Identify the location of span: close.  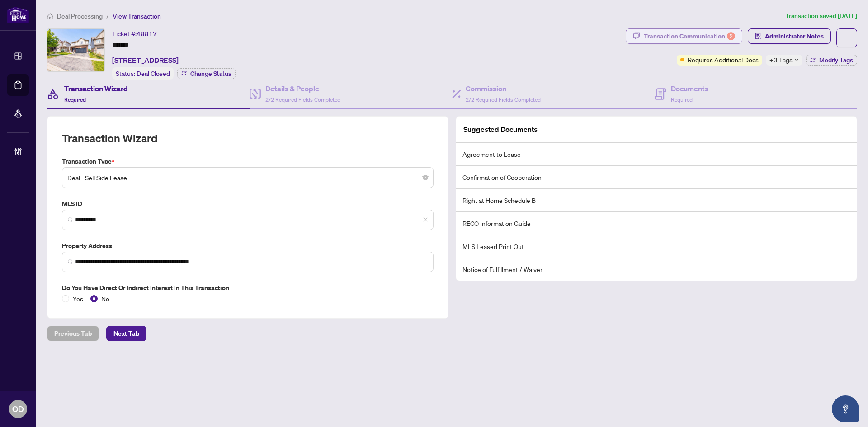
(425, 220).